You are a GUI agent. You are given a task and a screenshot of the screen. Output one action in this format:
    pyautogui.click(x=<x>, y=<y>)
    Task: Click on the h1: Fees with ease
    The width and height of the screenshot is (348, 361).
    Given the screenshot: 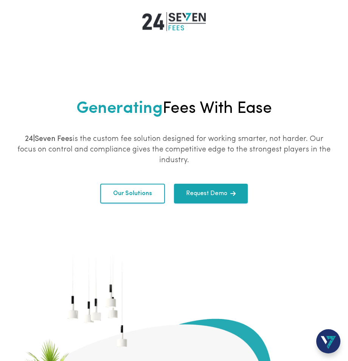 What is the action you would take?
    pyautogui.click(x=174, y=109)
    